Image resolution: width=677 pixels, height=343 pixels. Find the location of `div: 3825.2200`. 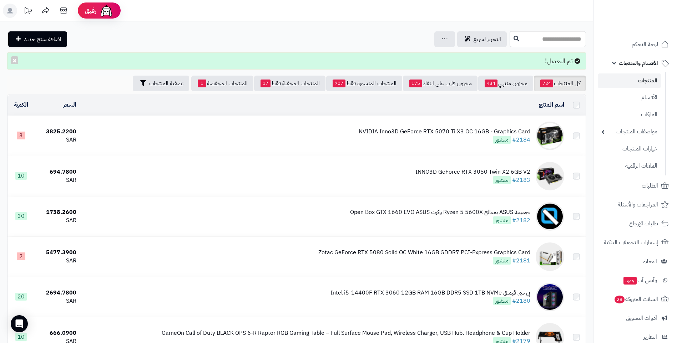

div: 3825.2200 is located at coordinates (57, 132).